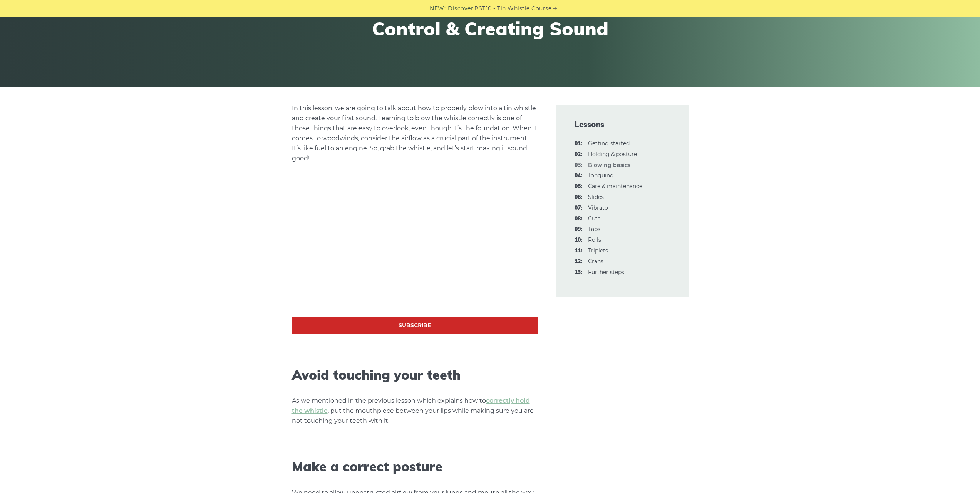 This screenshot has width=980, height=493. I want to click on a: 07:Vibrato, so click(598, 208).